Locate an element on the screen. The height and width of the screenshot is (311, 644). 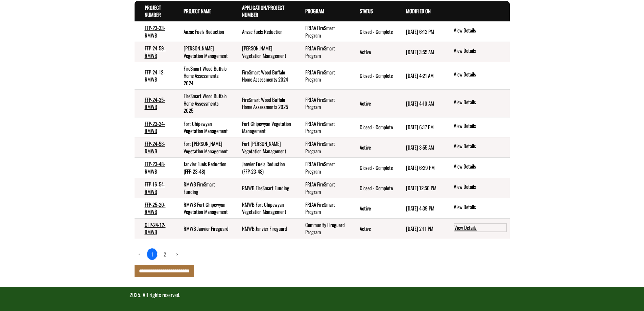
td: FFP-23-33-RMWB is located at coordinates (154, 31).